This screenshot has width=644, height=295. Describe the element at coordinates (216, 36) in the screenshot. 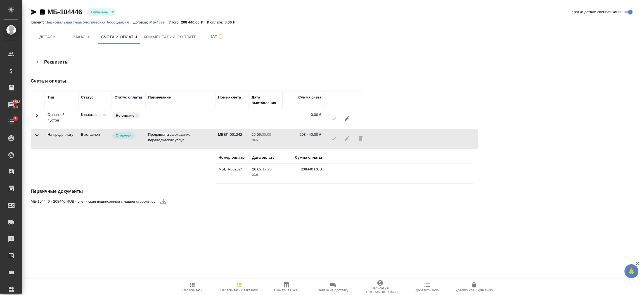

I see `span: Чат` at that location.